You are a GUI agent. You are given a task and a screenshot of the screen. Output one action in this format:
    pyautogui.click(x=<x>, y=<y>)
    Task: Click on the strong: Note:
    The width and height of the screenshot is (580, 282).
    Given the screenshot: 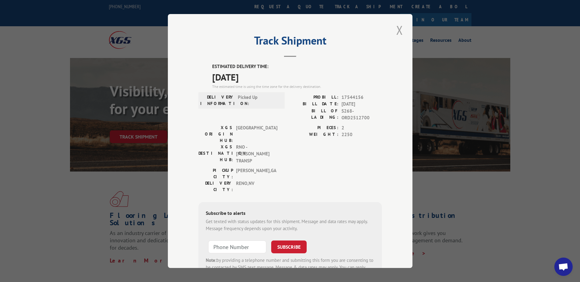 What is the action you would take?
    pyautogui.click(x=211, y=260)
    